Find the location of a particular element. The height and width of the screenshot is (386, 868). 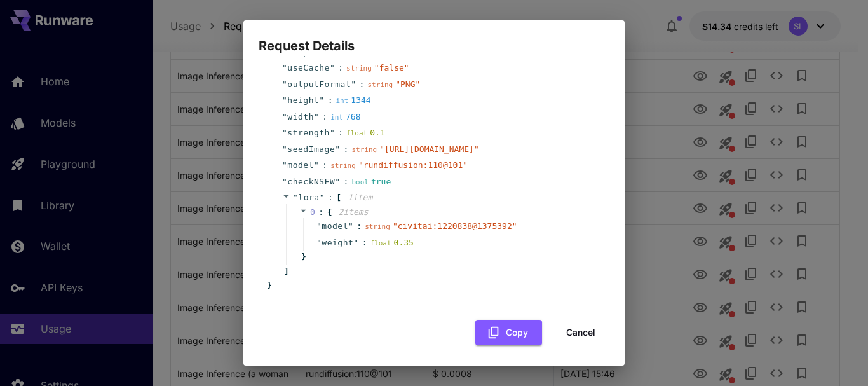

span: " PNG " is located at coordinates (407, 84).